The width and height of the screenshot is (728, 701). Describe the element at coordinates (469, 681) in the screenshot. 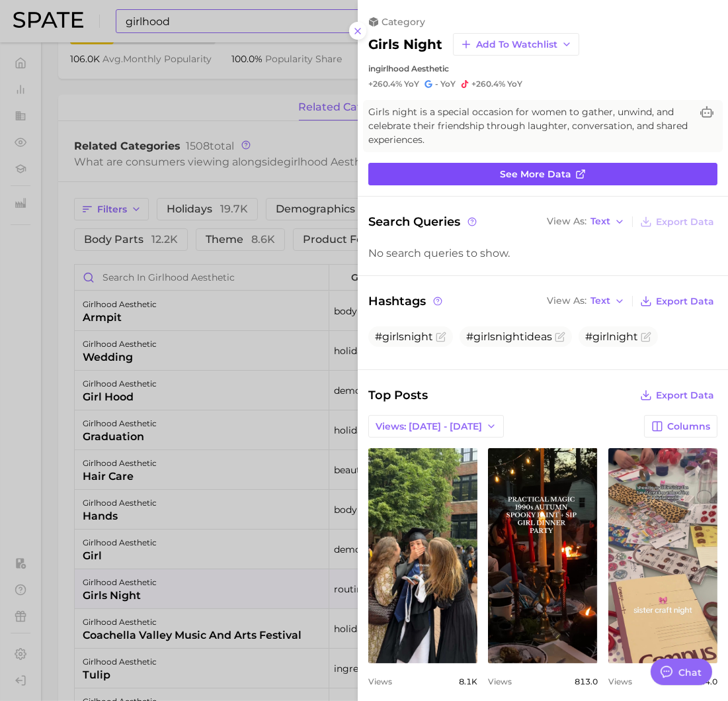

I see `span: 8.1k` at that location.